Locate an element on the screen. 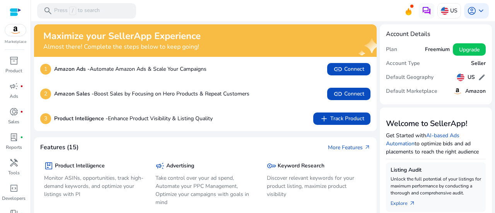 This screenshot has width=495, height=213. p: Tools is located at coordinates (14, 173).